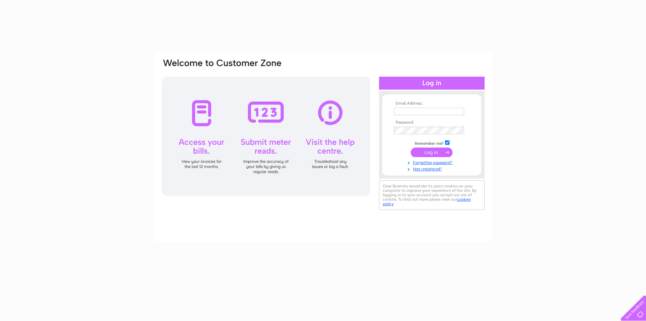 The height and width of the screenshot is (321, 646). I want to click on th: Password:, so click(432, 123).